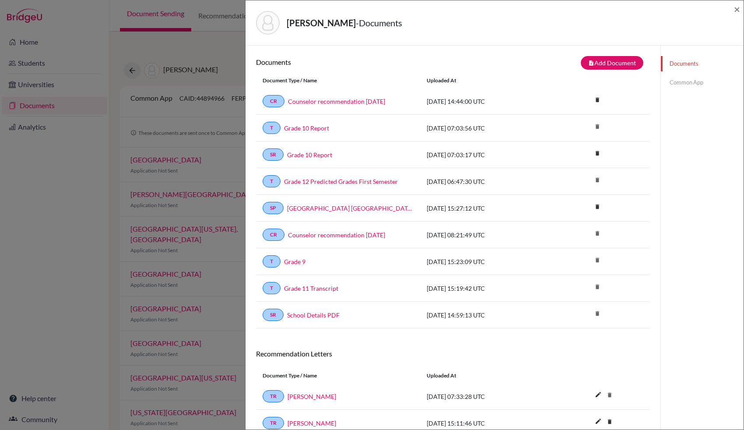 The height and width of the screenshot is (430, 744). I want to click on i: note_add, so click(591, 63).